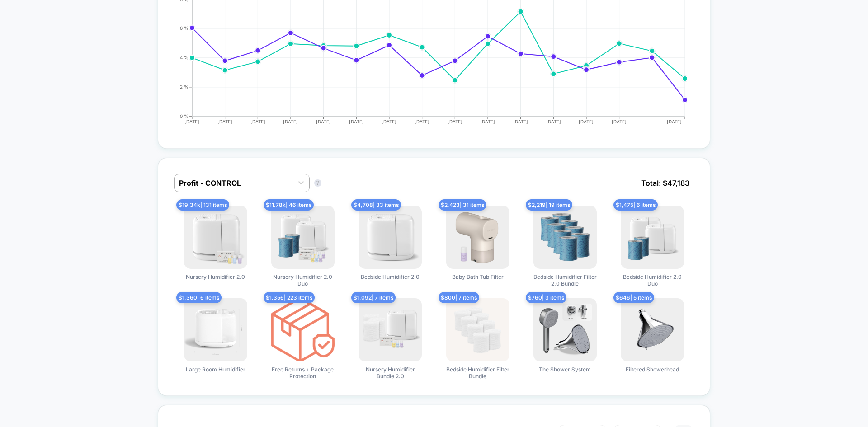 This screenshot has height=427, width=868. What do you see at coordinates (184, 28) in the screenshot?
I see `tspan: 6 %` at bounding box center [184, 28].